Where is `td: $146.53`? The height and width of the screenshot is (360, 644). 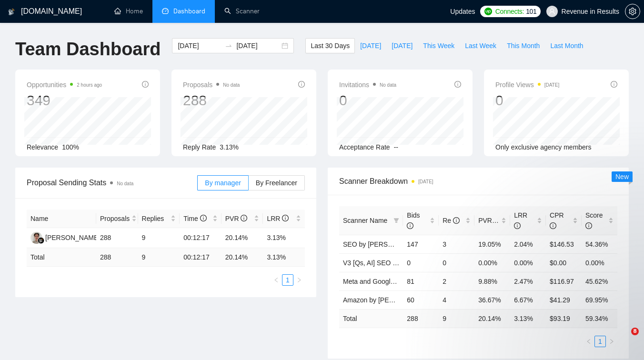 td: $146.53 is located at coordinates (564, 244).